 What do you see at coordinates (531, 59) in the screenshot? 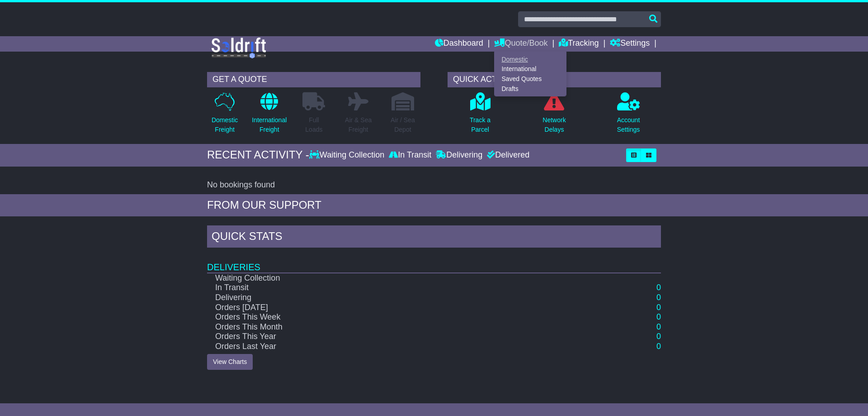
I see `a: Domestic` at bounding box center [531, 59].